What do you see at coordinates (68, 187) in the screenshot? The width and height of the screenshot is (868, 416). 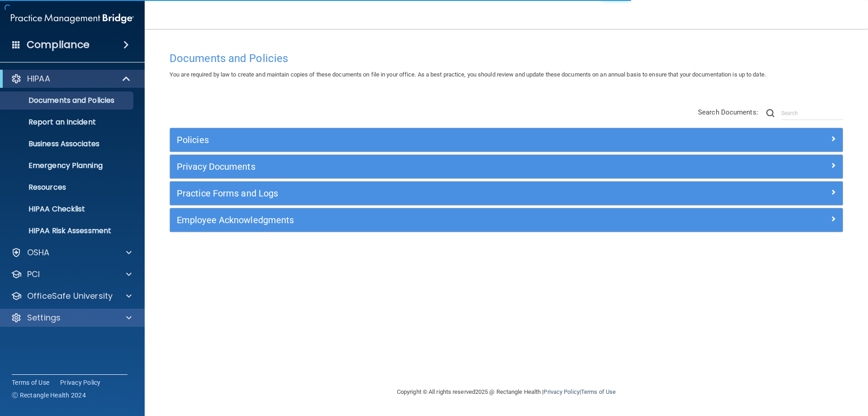 I see `p: Resources` at bounding box center [68, 187].